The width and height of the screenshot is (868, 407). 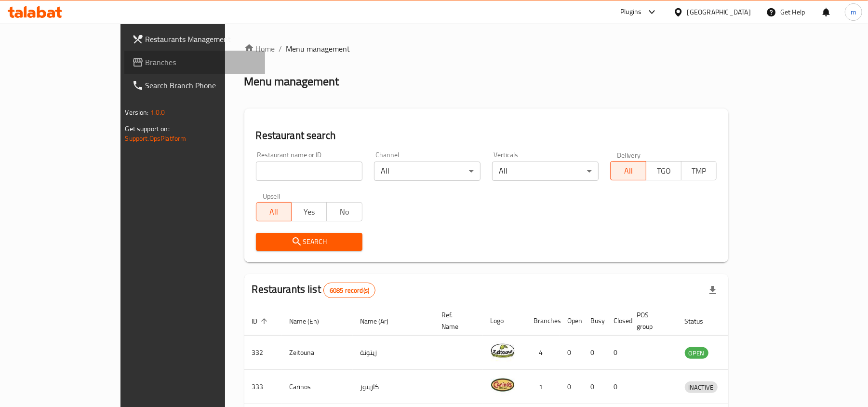 I want to click on span: Search Branch Phone, so click(x=201, y=85).